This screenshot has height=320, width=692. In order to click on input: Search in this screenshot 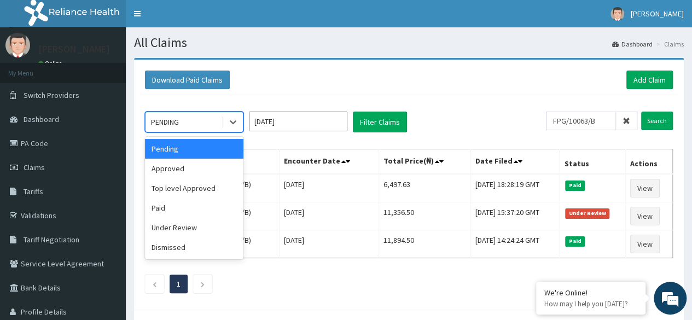, I will do `click(657, 121)`.